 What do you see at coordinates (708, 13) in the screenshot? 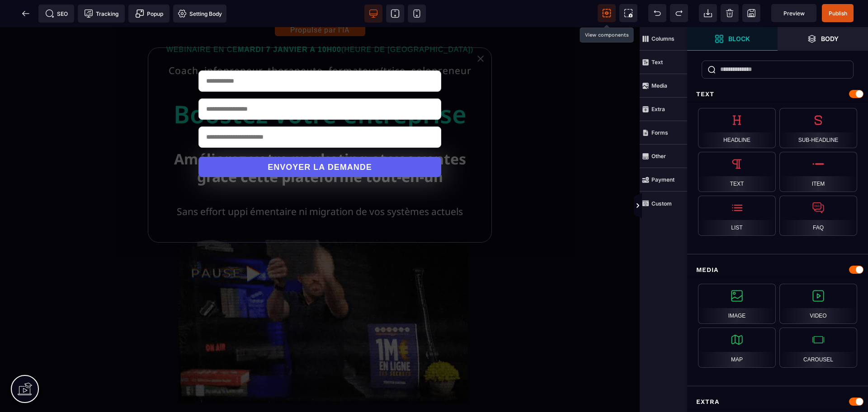
I see `span: Open Import Webpage` at bounding box center [708, 13].